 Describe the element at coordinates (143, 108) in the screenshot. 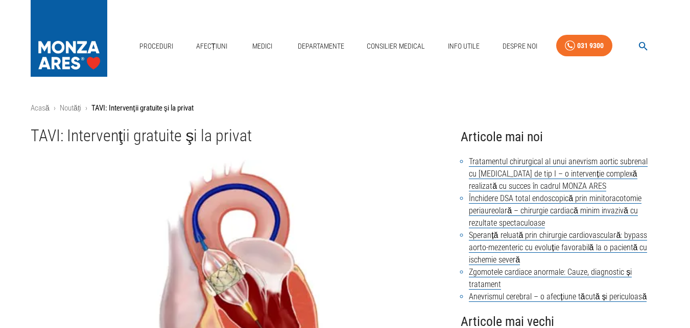

I see `p: TAVI: Intervenţii gratuite şi la privat` at that location.